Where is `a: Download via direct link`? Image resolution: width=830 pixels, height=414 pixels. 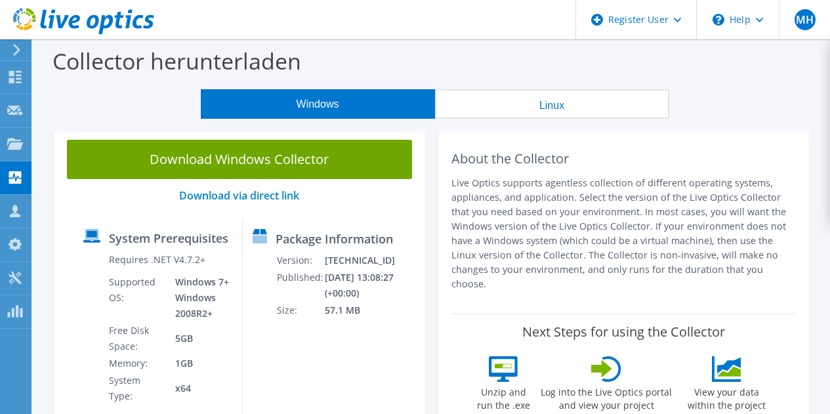 a: Download via direct link is located at coordinates (239, 196).